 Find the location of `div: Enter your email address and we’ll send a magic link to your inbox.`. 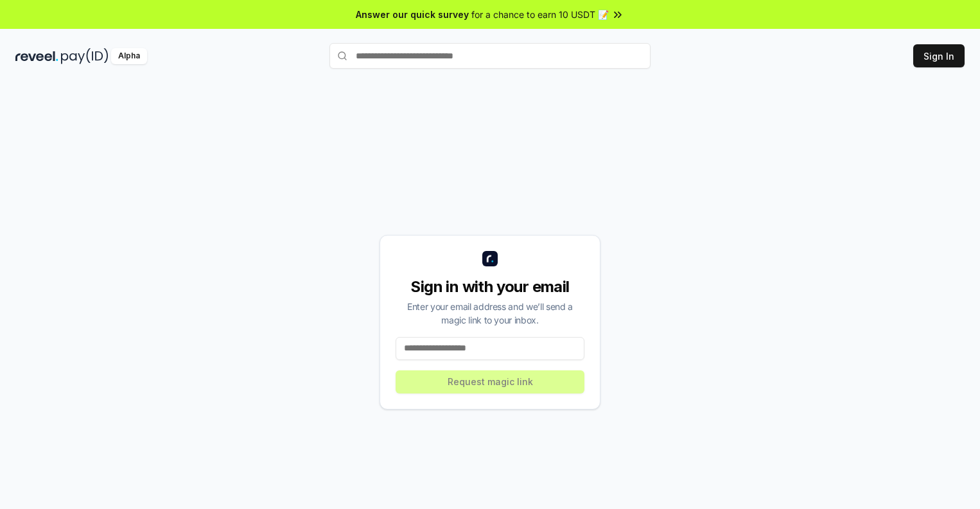

div: Enter your email address and we’ll send a magic link to your inbox. is located at coordinates (490, 313).